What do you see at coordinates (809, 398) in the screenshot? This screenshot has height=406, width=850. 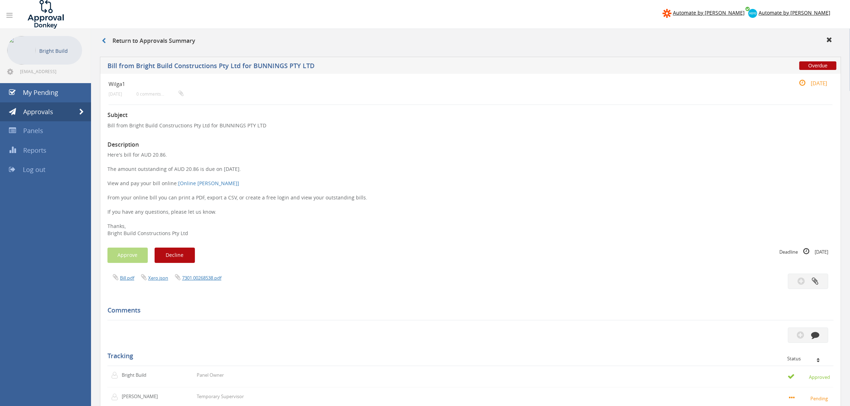 I see `small: Pending` at bounding box center [809, 398].